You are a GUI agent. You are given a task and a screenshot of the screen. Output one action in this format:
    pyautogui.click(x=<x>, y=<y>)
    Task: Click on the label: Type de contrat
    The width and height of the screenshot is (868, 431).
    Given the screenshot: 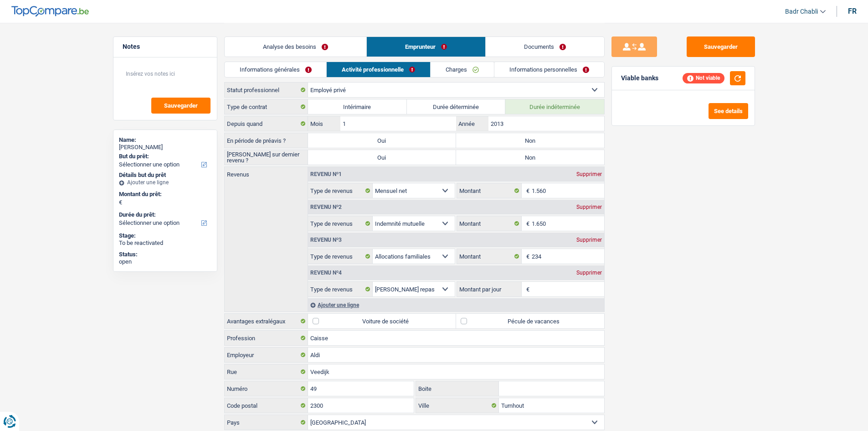 What is the action you would take?
    pyautogui.click(x=266, y=107)
    